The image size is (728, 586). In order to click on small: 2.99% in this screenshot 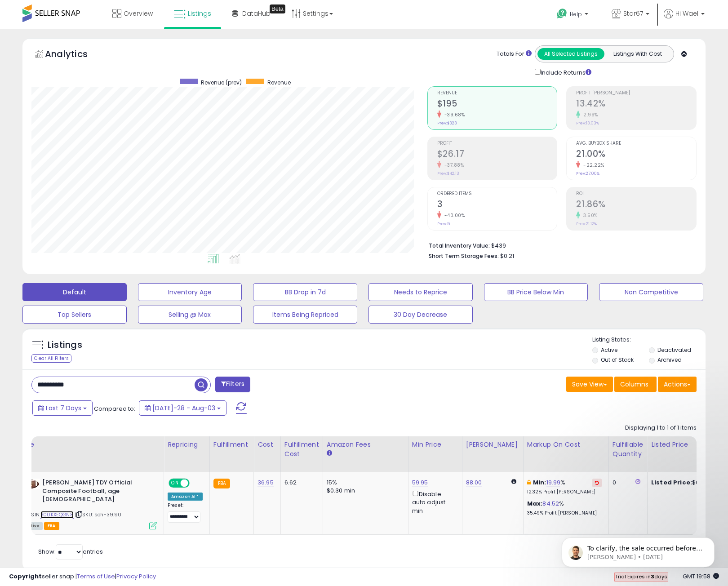, I will do `click(589, 114)`.